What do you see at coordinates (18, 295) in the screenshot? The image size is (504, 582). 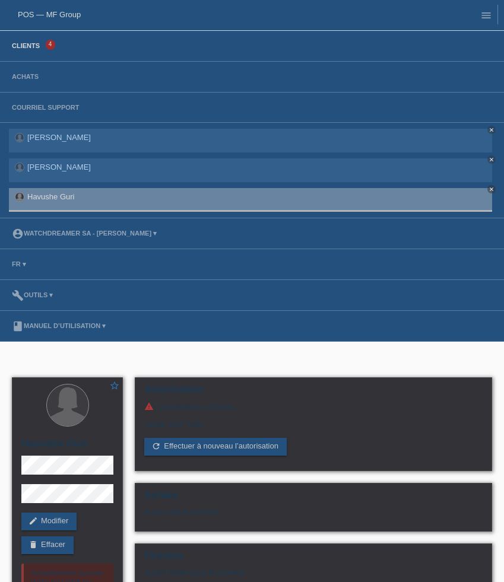 I see `i: build` at bounding box center [18, 295].